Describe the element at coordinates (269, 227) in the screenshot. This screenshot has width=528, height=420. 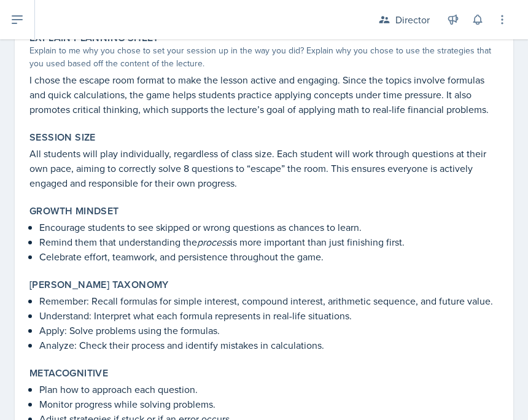
I see `p: Encourage students to see skipped or wrong questions as chances to learn.` at that location.